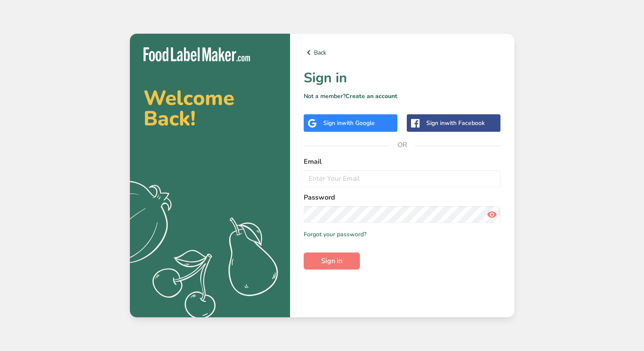  I want to click on h2: Welcome Back!, so click(210, 108).